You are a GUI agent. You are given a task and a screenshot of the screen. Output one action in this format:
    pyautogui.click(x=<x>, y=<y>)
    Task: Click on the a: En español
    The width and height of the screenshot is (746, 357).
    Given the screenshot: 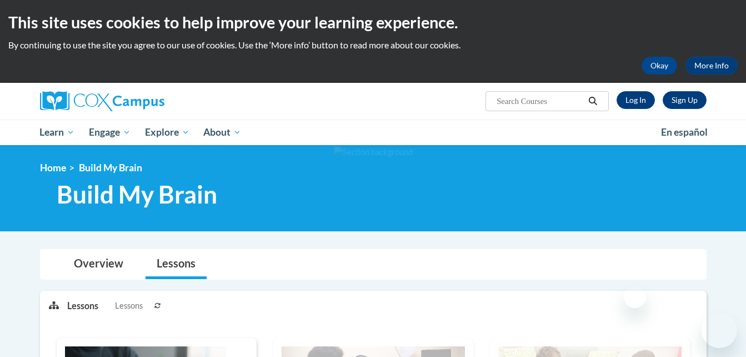 What is the action you would take?
    pyautogui.click(x=685, y=132)
    